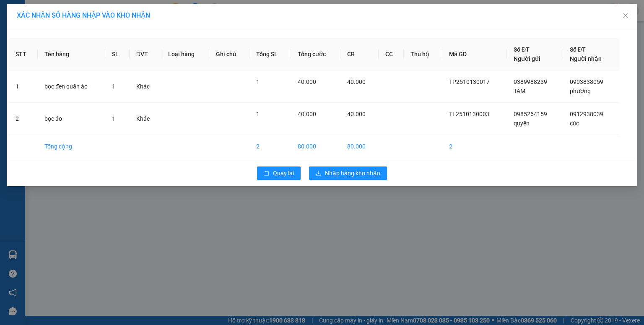 Image resolution: width=644 pixels, height=325 pixels. Describe the element at coordinates (71, 146) in the screenshot. I see `td: Tổng cộng` at that location.